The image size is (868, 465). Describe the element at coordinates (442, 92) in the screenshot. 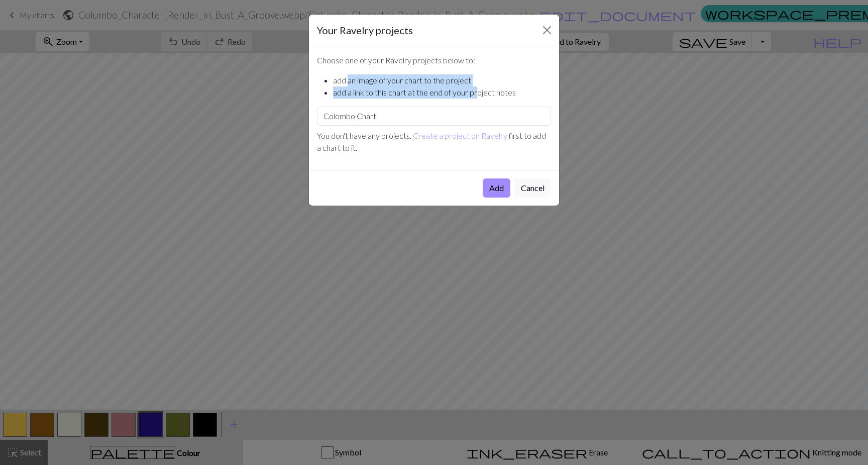

I see `li: add a link to this chart at the end of your project notes` at that location.